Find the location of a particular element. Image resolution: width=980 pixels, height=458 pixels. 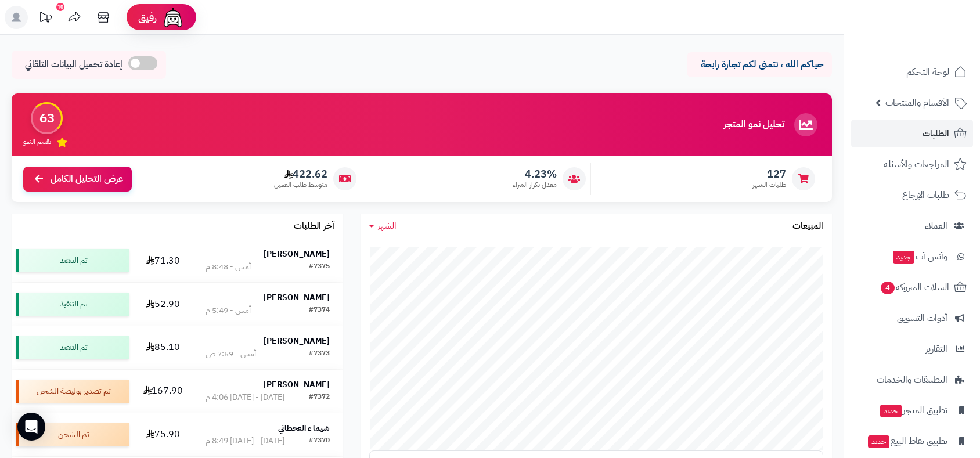

span: الطلبات is located at coordinates (936, 134).